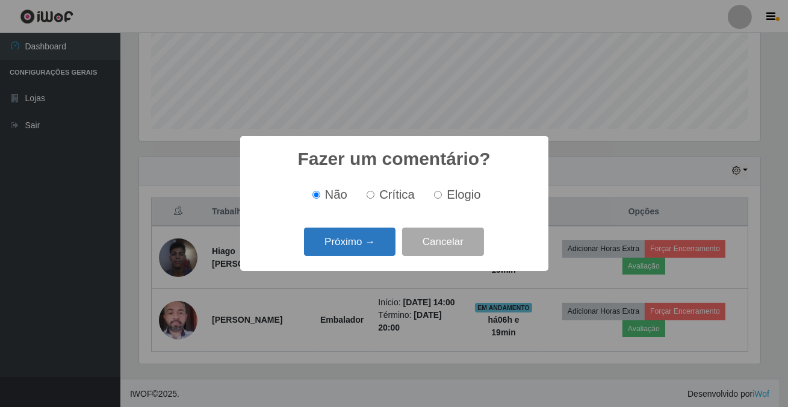 The image size is (788, 407). Describe the element at coordinates (336, 194) in the screenshot. I see `span: Não` at that location.